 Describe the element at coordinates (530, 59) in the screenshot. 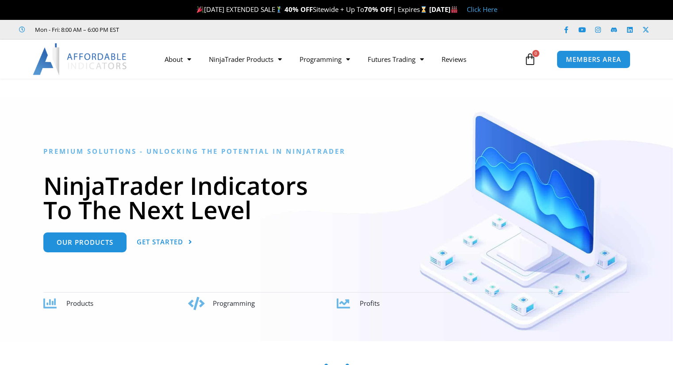

I see `a: 0` at that location.